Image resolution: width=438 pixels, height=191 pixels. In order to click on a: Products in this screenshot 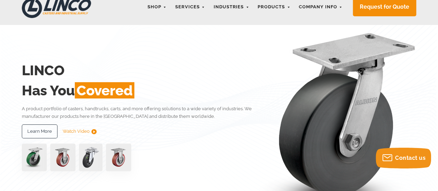, I will do `click(274, 7)`.